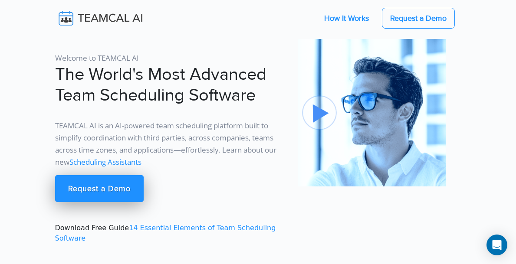  I want to click on img: pic, so click(372, 113).